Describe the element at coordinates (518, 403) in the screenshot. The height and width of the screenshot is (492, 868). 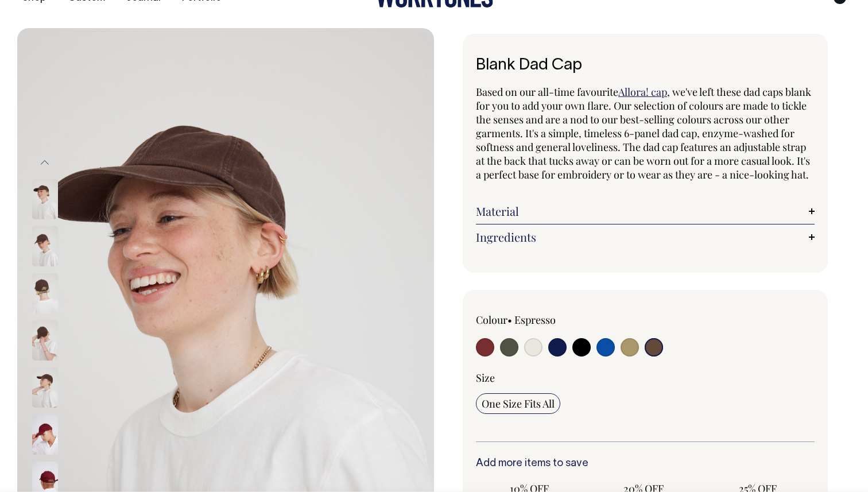
I see `input: One Size Fits All` at that location.